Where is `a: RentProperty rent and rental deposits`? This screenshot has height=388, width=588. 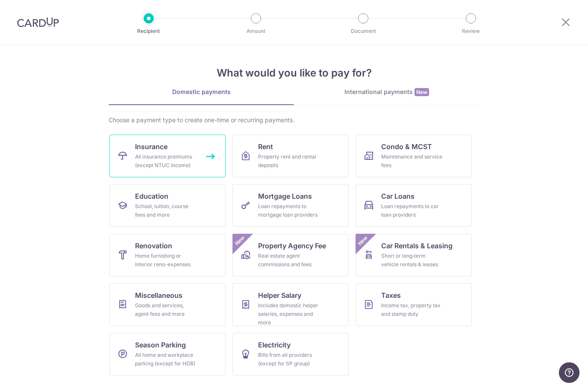 a: RentProperty rent and rental deposits is located at coordinates (291, 156).